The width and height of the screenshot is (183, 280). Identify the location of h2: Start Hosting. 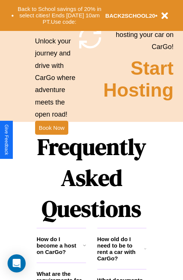
(139, 79).